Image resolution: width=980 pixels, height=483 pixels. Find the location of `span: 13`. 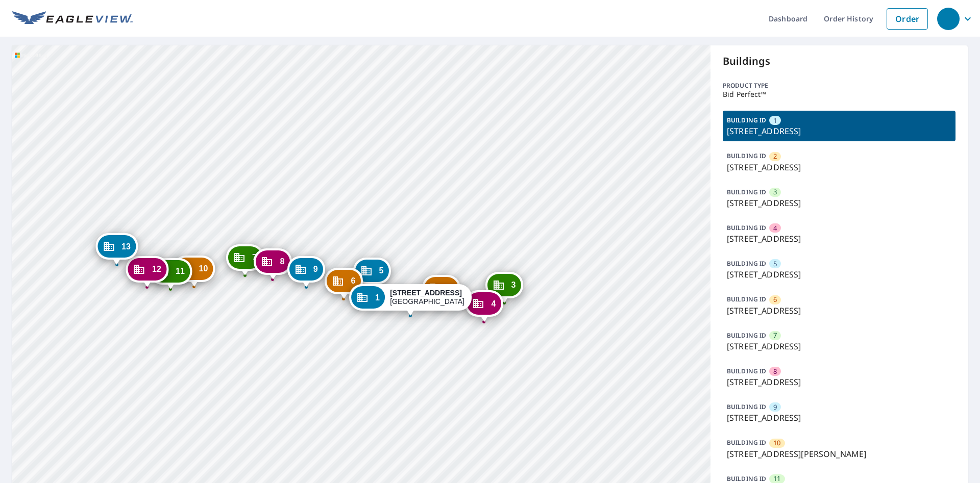

span: 13 is located at coordinates (126, 247).